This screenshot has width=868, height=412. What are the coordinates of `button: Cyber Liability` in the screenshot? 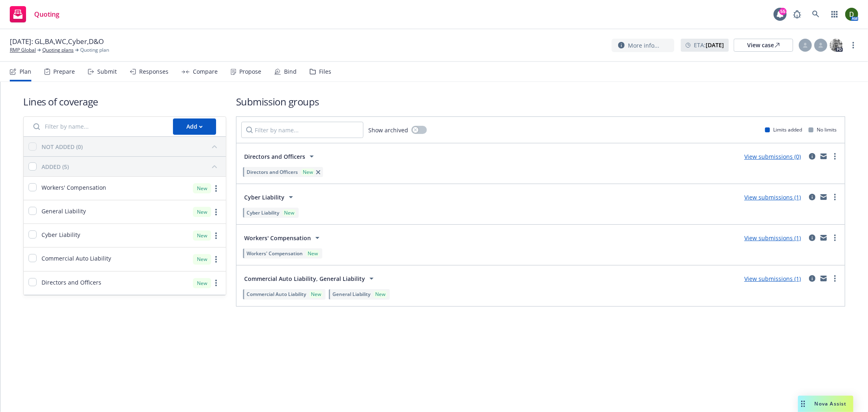 It's located at (270, 197).